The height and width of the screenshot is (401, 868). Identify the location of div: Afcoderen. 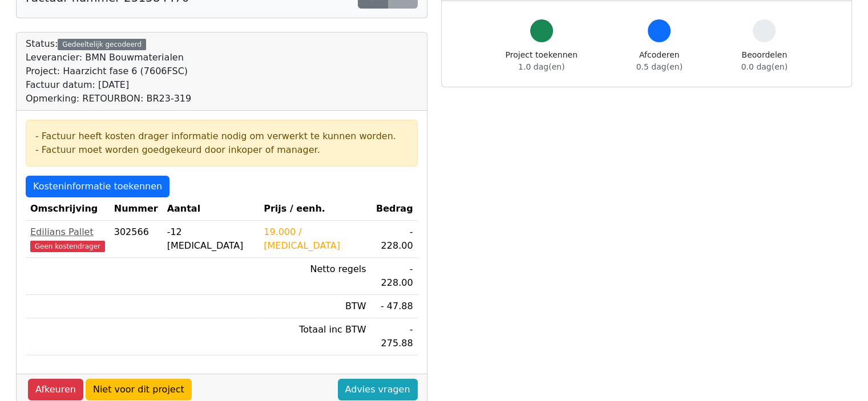
(659, 61).